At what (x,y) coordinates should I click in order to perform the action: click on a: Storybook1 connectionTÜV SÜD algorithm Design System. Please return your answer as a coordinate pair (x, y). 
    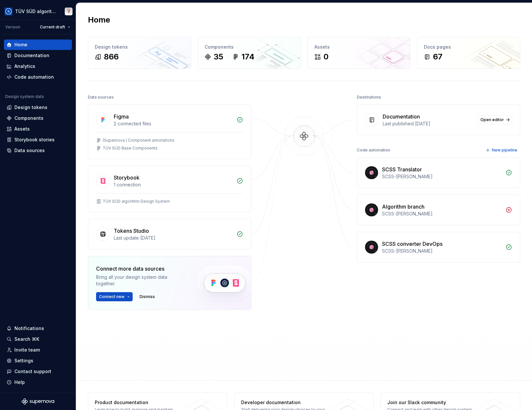
    Looking at the image, I should click on (169, 189).